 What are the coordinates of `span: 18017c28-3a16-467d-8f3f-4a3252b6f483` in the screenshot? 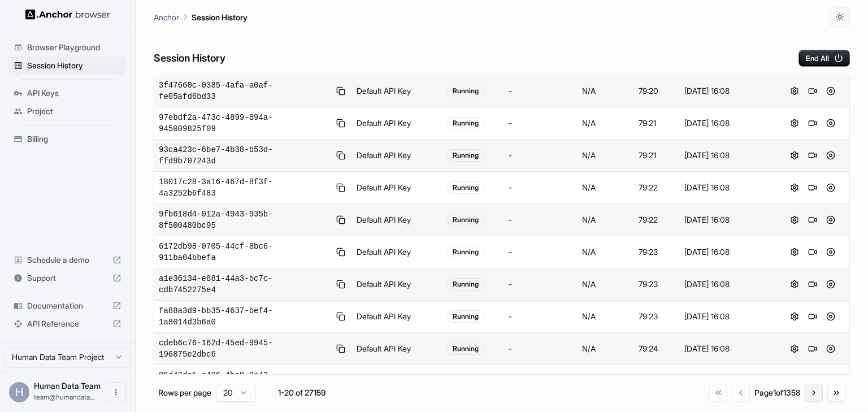 It's located at (244, 188).